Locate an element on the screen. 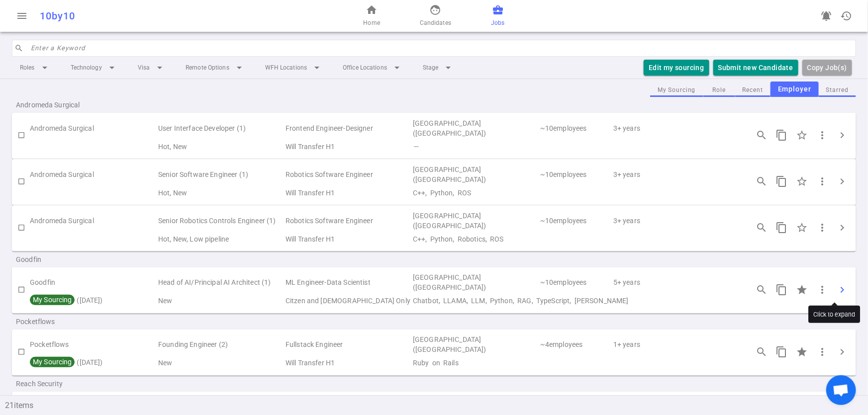 This screenshot has width=868, height=415. span: notifications_active is located at coordinates (826, 16).